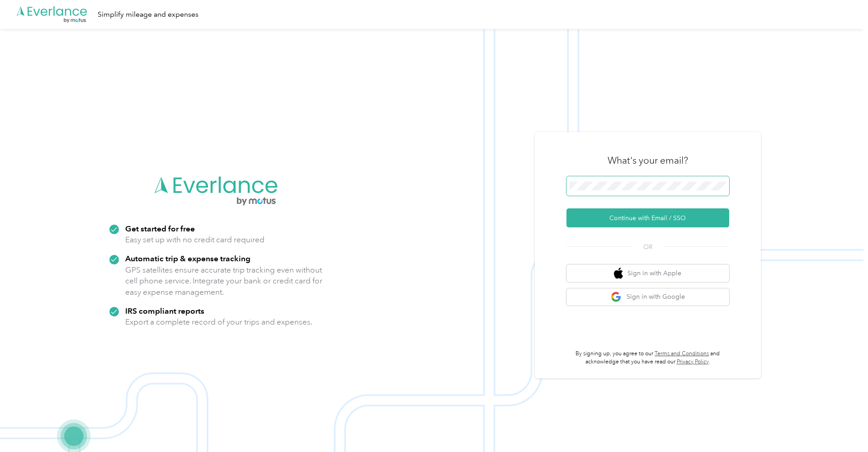 The image size is (868, 452). Describe the element at coordinates (693, 362) in the screenshot. I see `a: Privacy Policy` at that location.